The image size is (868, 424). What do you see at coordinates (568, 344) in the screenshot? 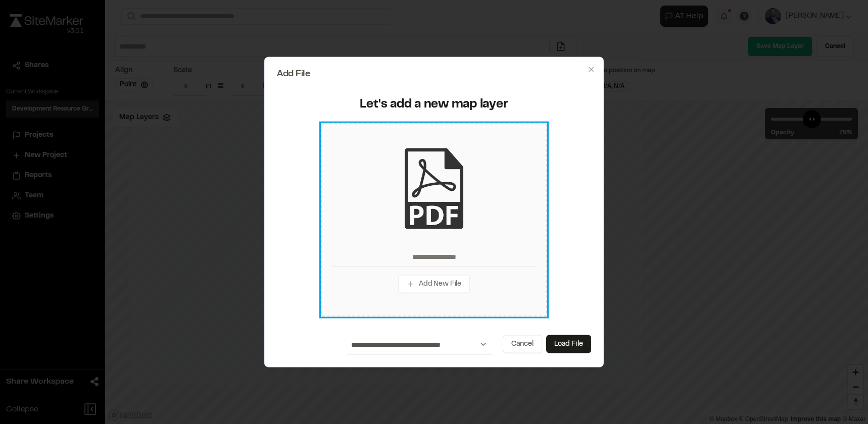
I see `button: Load File` at bounding box center [568, 344].